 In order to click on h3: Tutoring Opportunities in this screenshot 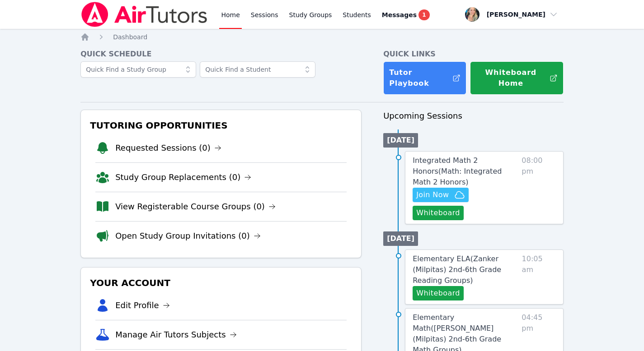, I will do `click(221, 126)`.